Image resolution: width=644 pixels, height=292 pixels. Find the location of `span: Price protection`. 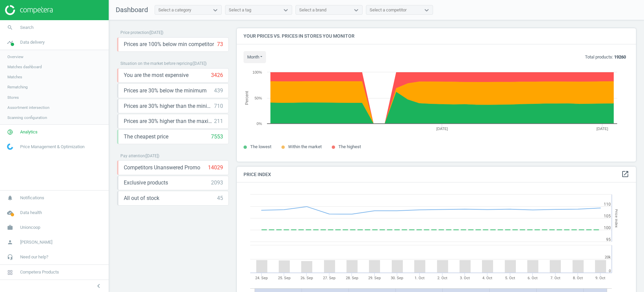

span: Price protection is located at coordinates (135, 33).